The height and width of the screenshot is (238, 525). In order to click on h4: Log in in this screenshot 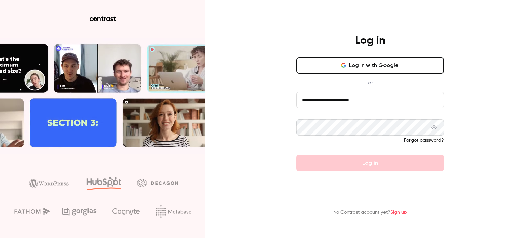, I will do `click(370, 41)`.